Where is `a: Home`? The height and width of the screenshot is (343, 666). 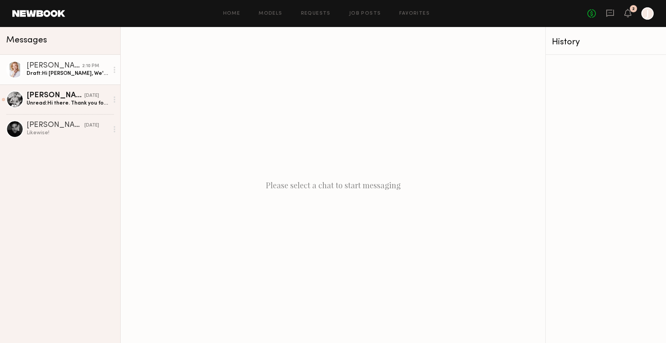
a: Home is located at coordinates (232, 13).